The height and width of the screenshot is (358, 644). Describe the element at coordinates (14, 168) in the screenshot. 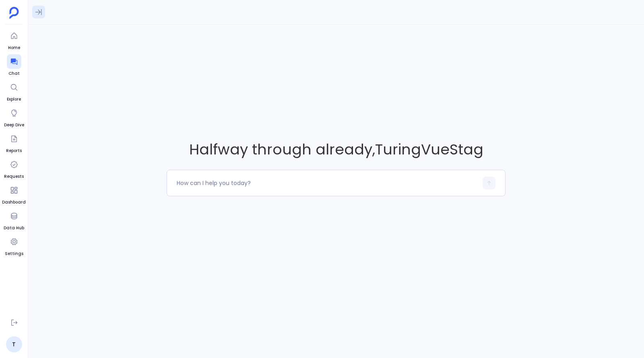

I see `a: Requests` at that location.